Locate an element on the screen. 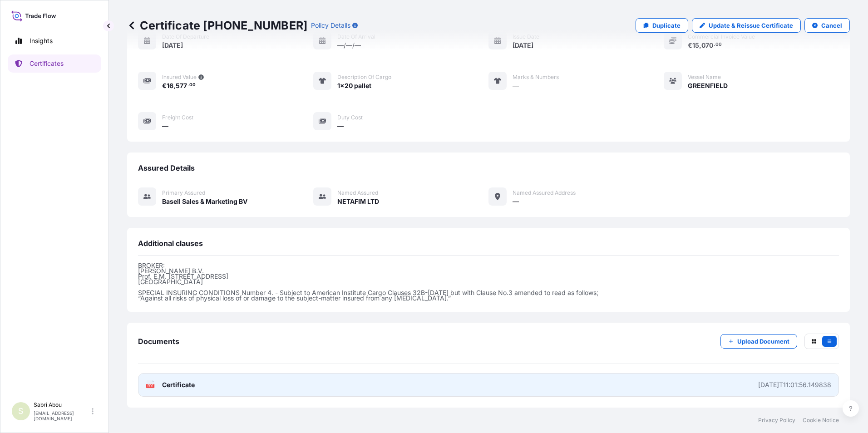 Image resolution: width=868 pixels, height=433 pixels. span: GREENFIELD is located at coordinates (708, 86).